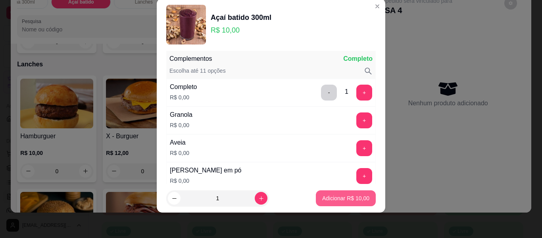 This screenshot has width=542, height=238. I want to click on img: product-image, so click(186, 25).